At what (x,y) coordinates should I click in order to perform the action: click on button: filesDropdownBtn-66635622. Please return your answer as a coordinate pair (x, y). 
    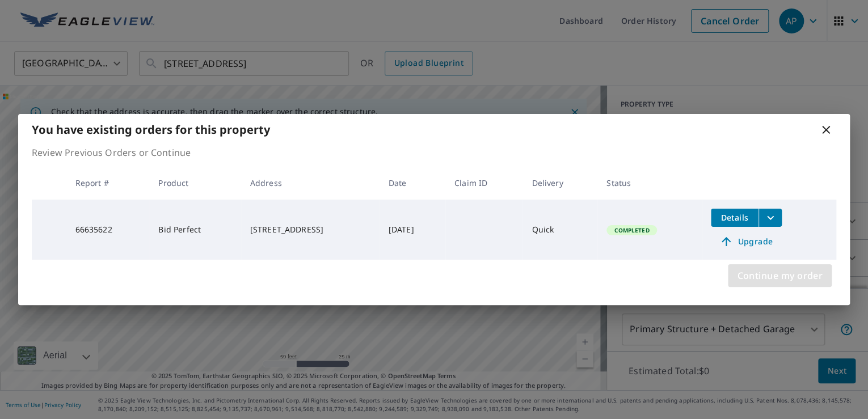
    Looking at the image, I should click on (770, 218).